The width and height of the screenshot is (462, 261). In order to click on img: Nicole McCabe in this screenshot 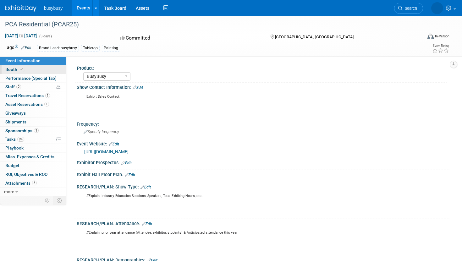, I will do `click(437, 8)`.